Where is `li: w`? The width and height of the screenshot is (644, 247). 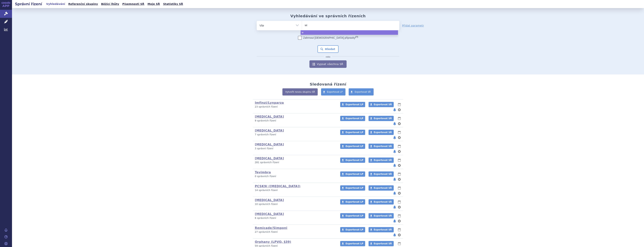 li: w is located at coordinates (349, 32).